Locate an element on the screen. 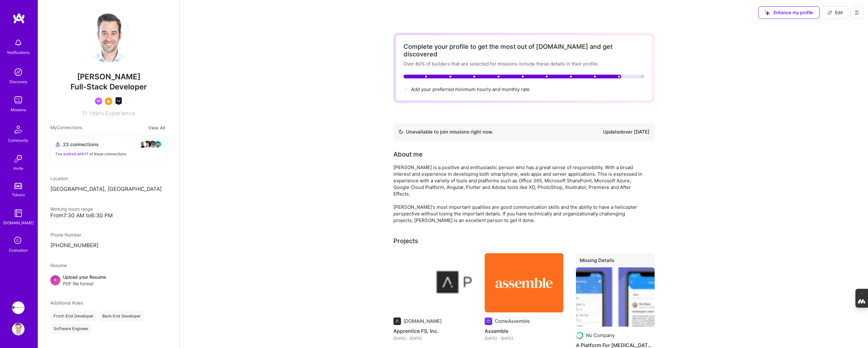 This screenshot has width=868, height=348. div: Software Engineer is located at coordinates (71, 329).